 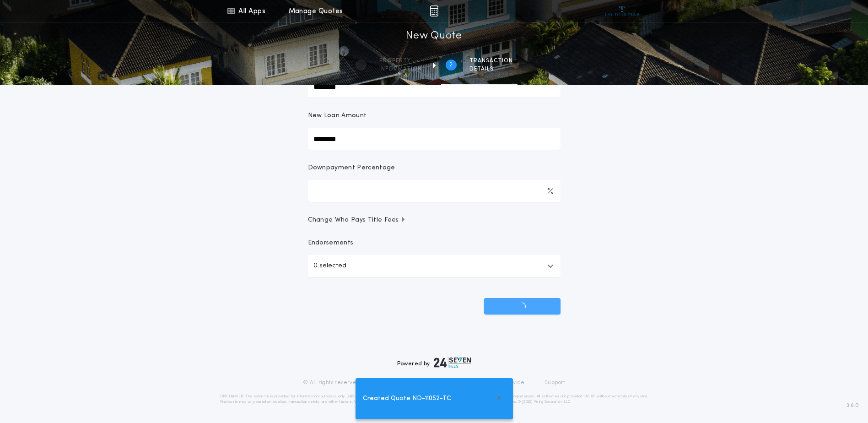 What do you see at coordinates (400, 61) in the screenshot?
I see `span: Property` at bounding box center [400, 61].